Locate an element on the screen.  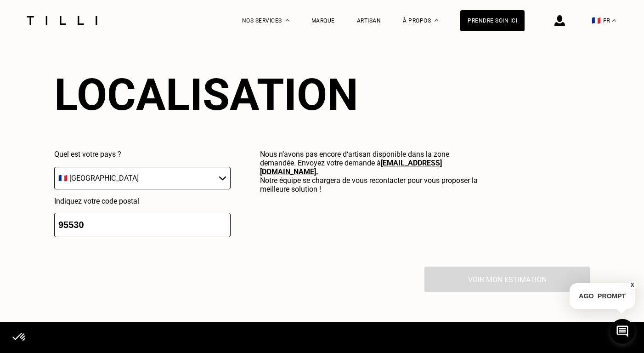
div: Prendre soin ici is located at coordinates (493, 20).